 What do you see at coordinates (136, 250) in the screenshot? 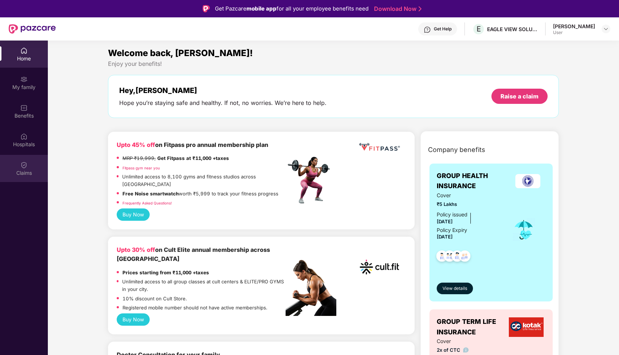
I see `b: Upto 30% off` at bounding box center [136, 250].